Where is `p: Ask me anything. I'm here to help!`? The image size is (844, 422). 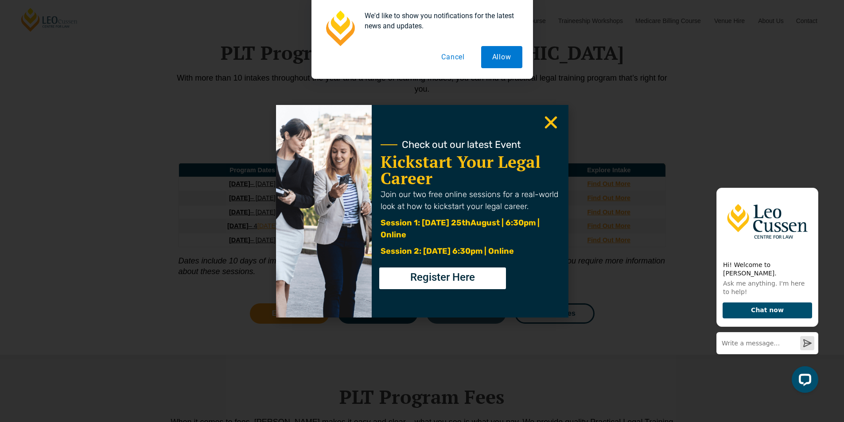
p: Ask me anything. I'm here to help! is located at coordinates (58, 109).